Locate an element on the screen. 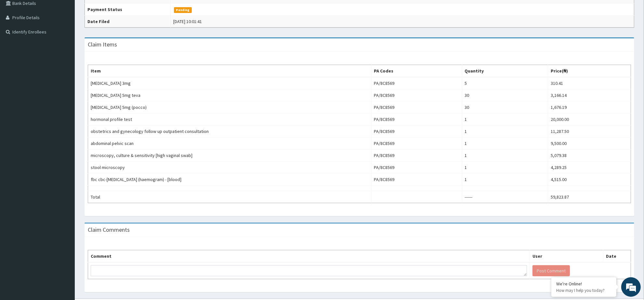 Image resolution: width=644 pixels, height=300 pixels. th: Price(₦) is located at coordinates (590, 71).